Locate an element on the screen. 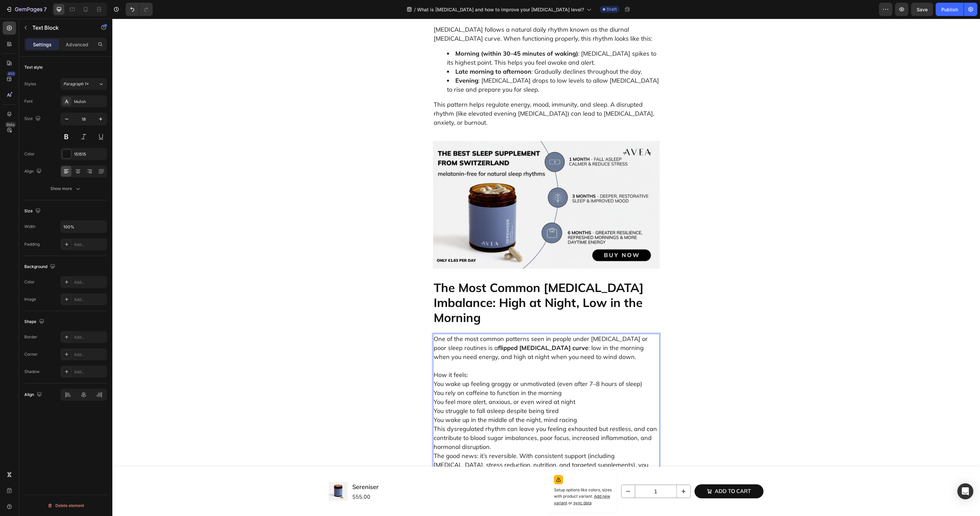 This screenshot has height=516, width=980. div: Publish is located at coordinates (950, 9).